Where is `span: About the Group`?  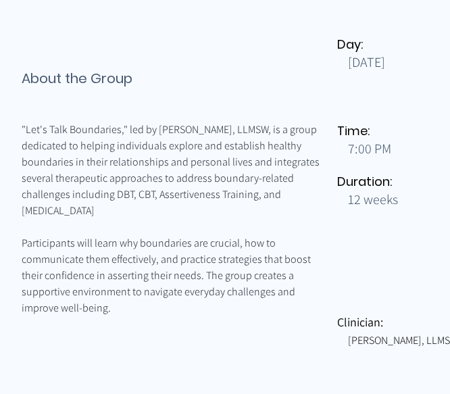
span: About the Group is located at coordinates (77, 78).